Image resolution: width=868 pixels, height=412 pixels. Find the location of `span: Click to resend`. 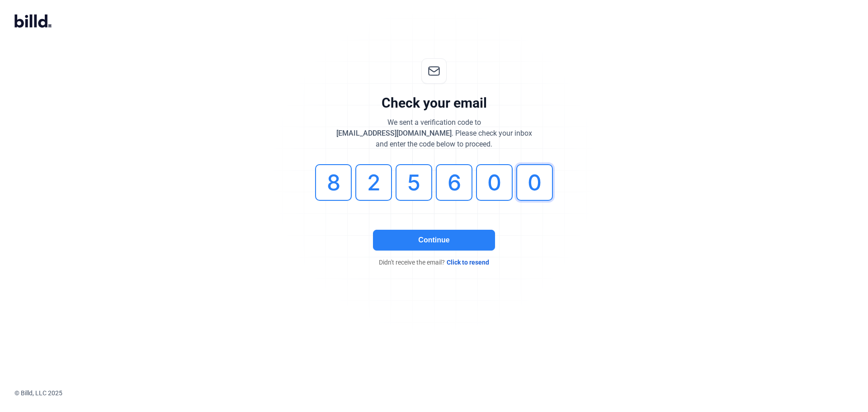

span: Click to resend is located at coordinates (468, 262).